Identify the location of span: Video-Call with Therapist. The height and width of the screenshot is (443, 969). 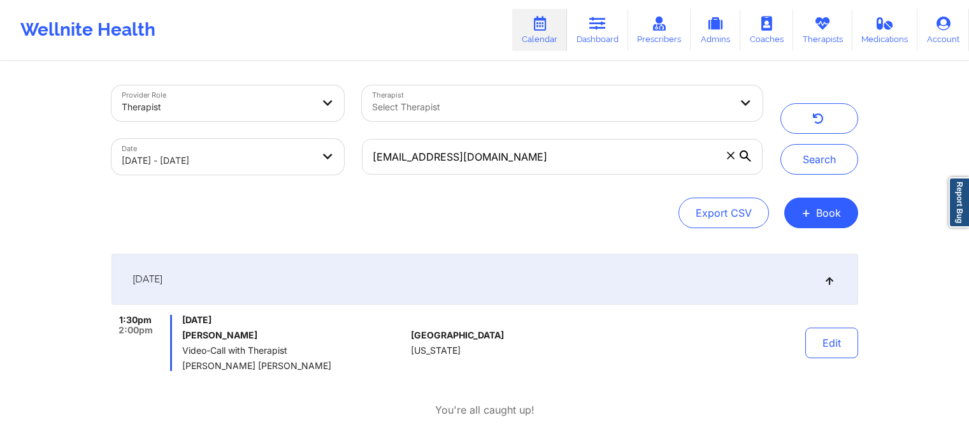
(294, 350).